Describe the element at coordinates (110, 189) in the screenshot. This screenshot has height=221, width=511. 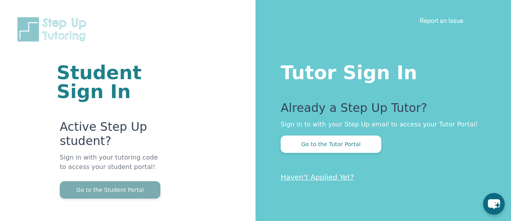
I see `a: Go to the Student Portal` at that location.